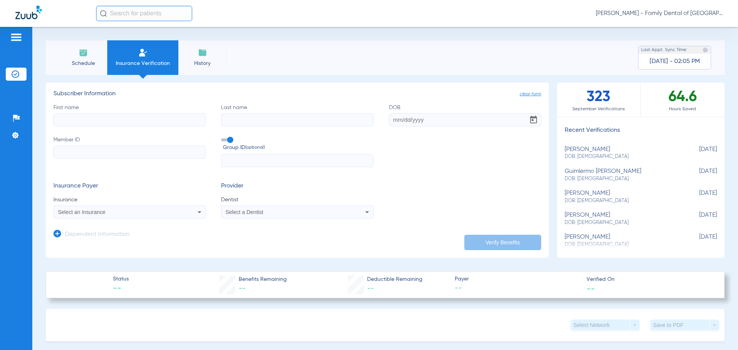  What do you see at coordinates (143, 63) in the screenshot?
I see `span: Insurance Verification` at bounding box center [143, 63].